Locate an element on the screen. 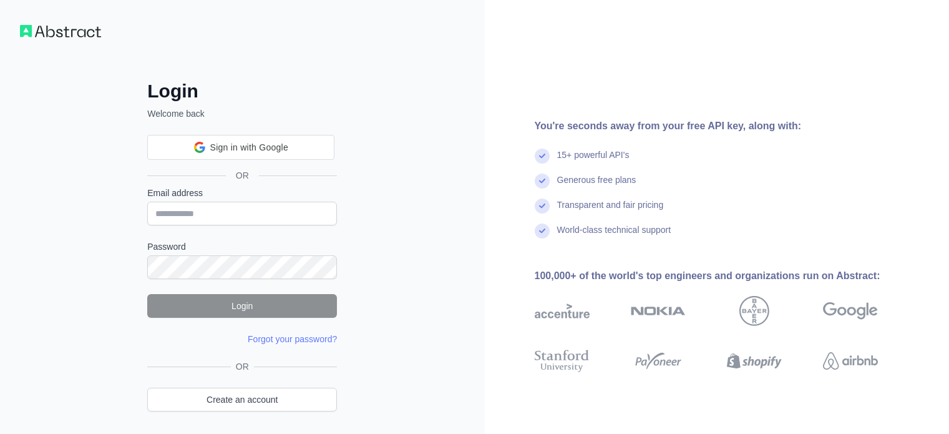 Image resolution: width=949 pixels, height=434 pixels. button: Login is located at coordinates (242, 306).